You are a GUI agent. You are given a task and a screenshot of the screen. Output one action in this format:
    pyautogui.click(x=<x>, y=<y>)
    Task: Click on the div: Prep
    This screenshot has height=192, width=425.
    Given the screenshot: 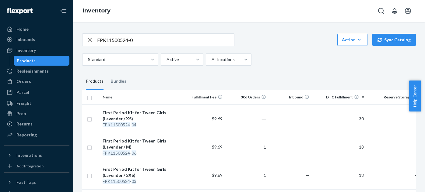 What is the action you would take?
    pyautogui.click(x=21, y=114)
    